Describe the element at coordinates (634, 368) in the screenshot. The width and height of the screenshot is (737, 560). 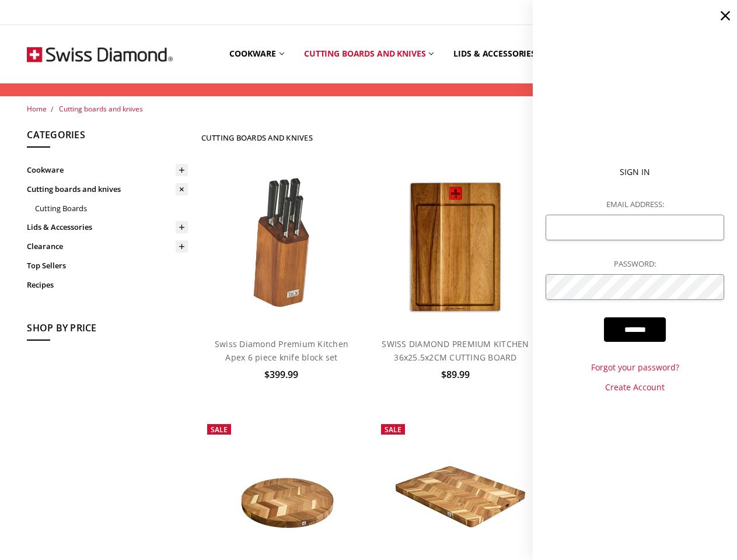
I see `a: Forgot your password?` at that location.